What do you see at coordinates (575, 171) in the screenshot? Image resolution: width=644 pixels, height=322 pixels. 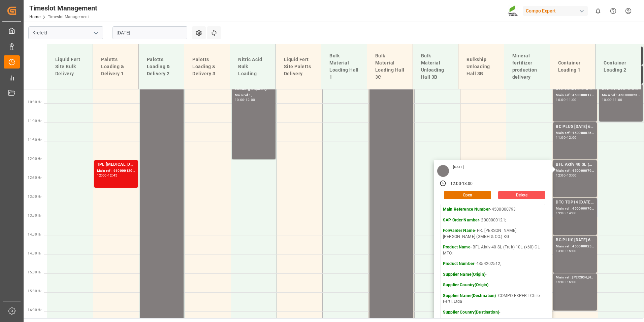 I see `div: Main ref : 4500000793, 2000000121;` at bounding box center [575, 171].